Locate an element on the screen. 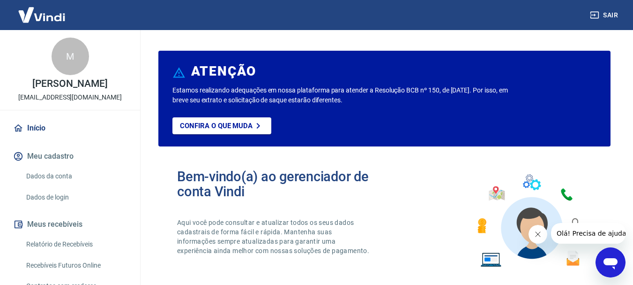  a: Recebíveis Futuros Online is located at coordinates (75, 265).